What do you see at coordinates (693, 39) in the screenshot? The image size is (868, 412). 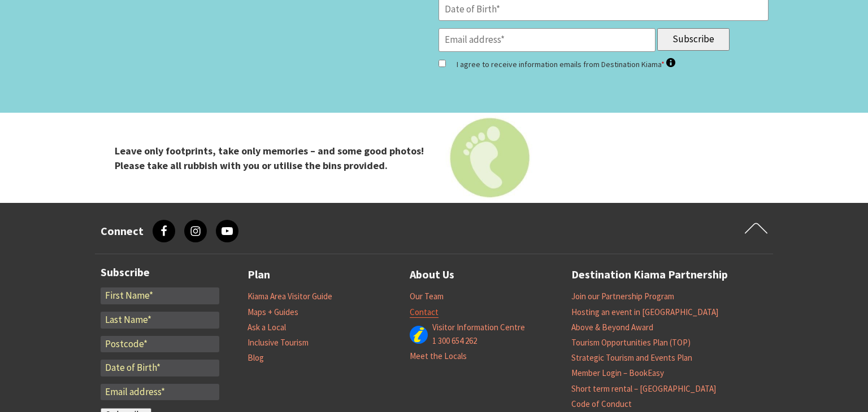 I see `input: Subscribe` at bounding box center [693, 39].